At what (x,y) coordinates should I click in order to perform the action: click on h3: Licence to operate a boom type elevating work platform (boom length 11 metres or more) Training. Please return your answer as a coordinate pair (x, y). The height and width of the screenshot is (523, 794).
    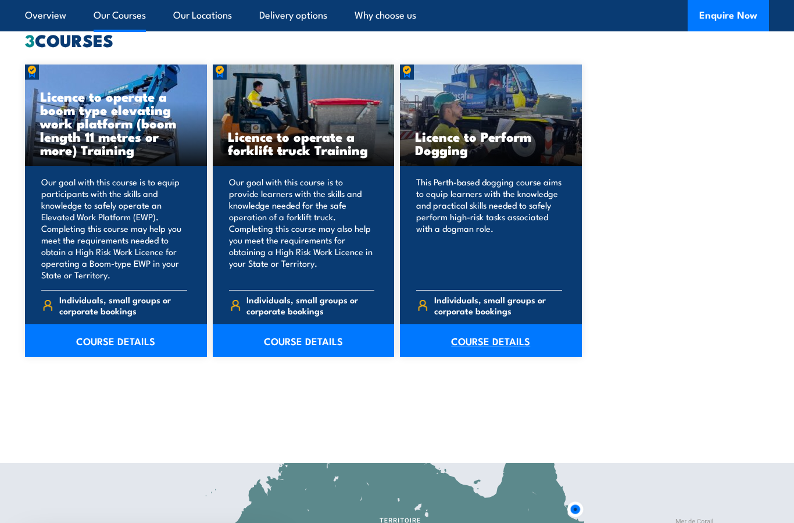
    Looking at the image, I should click on (116, 123).